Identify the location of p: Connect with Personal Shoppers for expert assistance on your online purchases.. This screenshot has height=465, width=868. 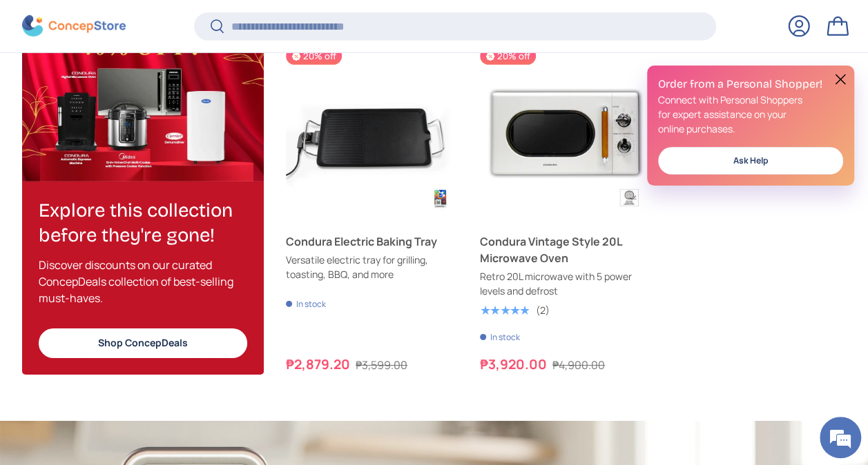
(750, 113).